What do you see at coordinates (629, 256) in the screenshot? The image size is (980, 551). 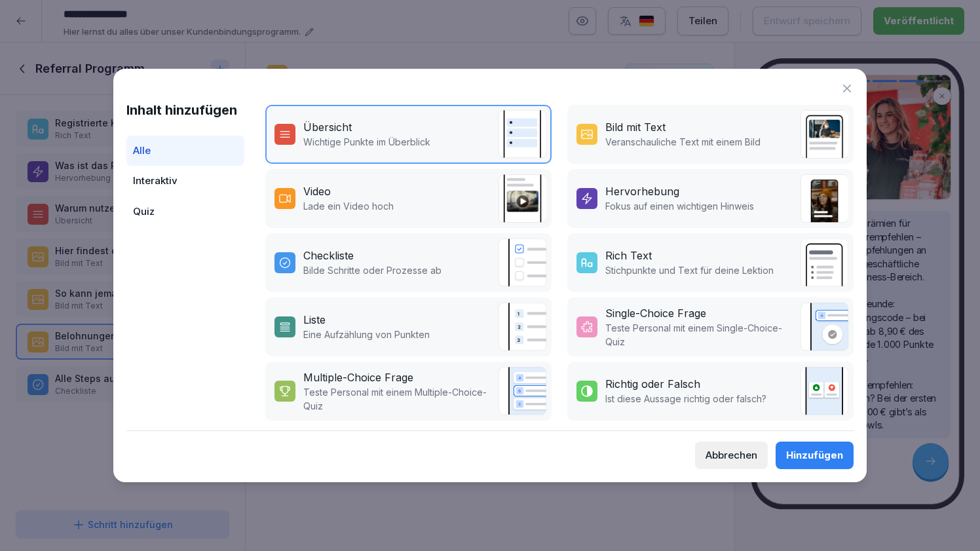 I see `div: Rich Text` at bounding box center [629, 256].